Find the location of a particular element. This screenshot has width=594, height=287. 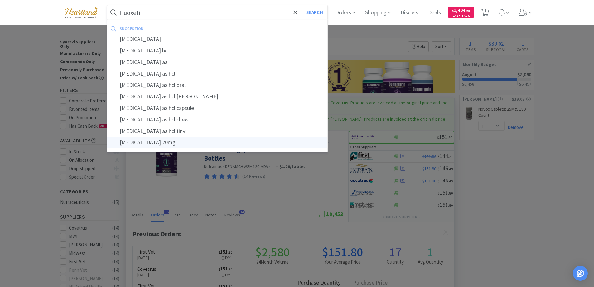

a: Deals is located at coordinates (434, 13).